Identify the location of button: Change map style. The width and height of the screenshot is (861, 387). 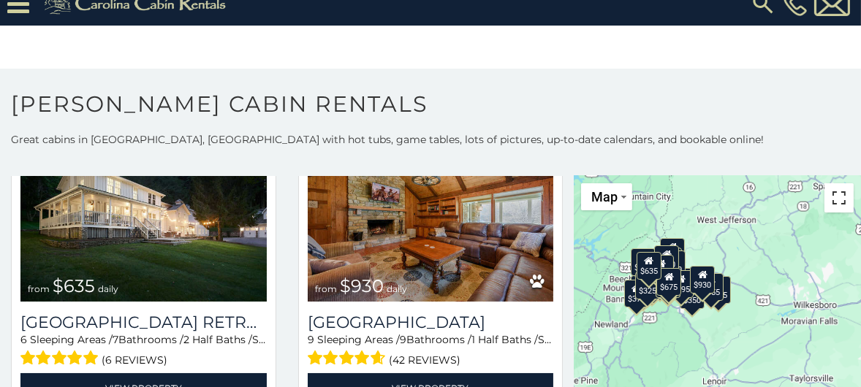
(607, 197).